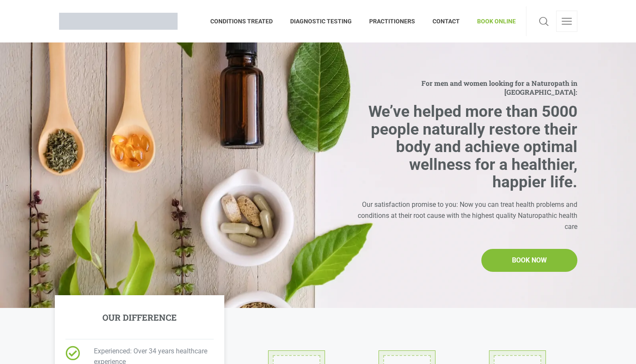  What do you see at coordinates (118, 21) in the screenshot?
I see `img: Brisbane Naturopath` at bounding box center [118, 21].